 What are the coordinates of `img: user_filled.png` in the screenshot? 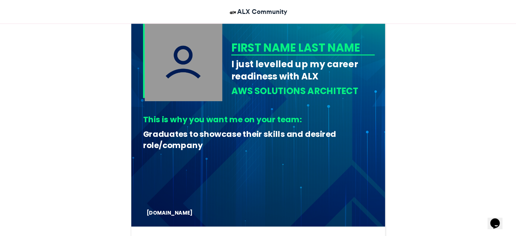 It's located at (183, 62).